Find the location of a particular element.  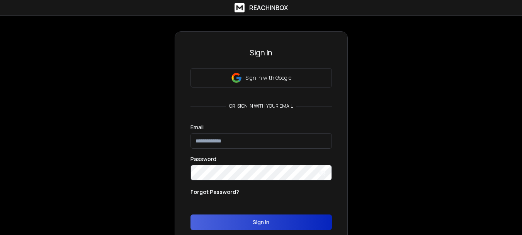

a: ReachInbox is located at coordinates (261, 8).